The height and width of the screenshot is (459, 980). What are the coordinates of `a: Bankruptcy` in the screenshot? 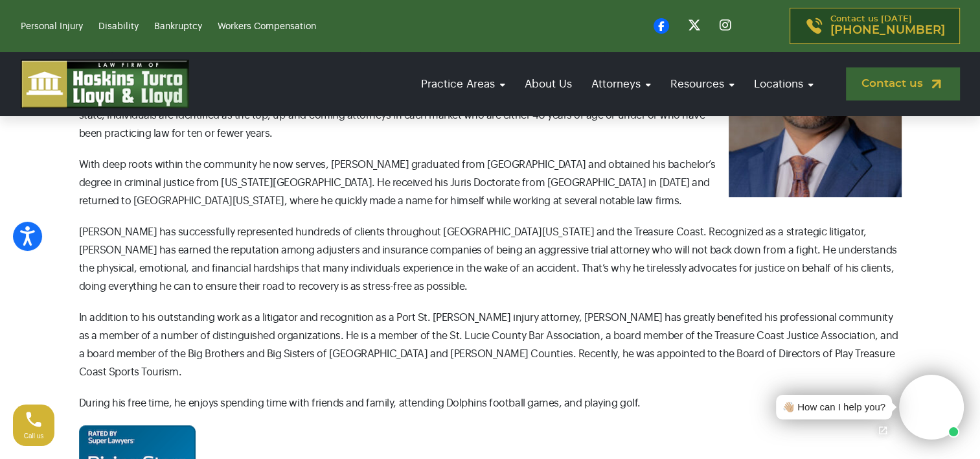 It's located at (178, 27).